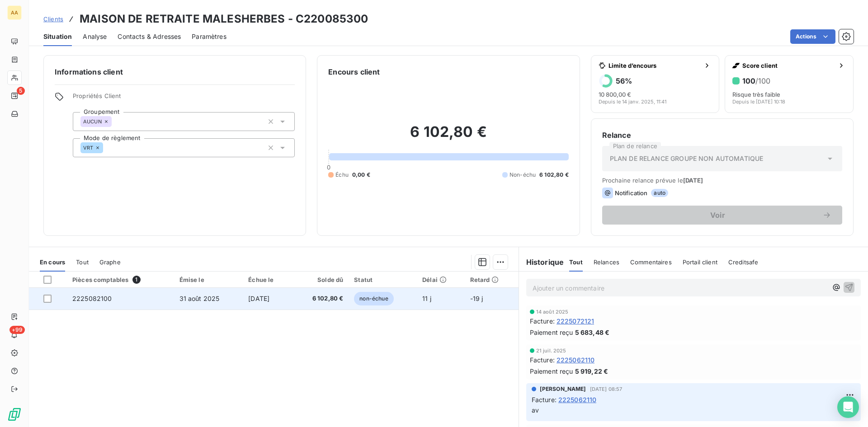 The height and width of the screenshot is (427, 868). What do you see at coordinates (17, 330) in the screenshot?
I see `span: +99` at bounding box center [17, 330].